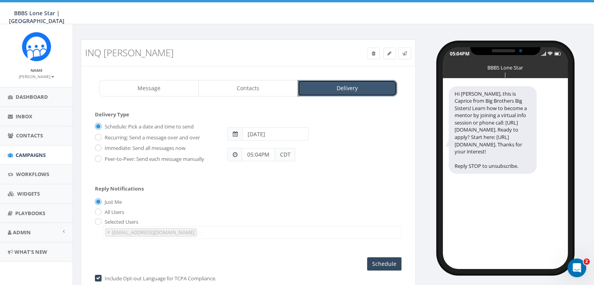 This screenshot has height=285, width=594. Describe the element at coordinates (32, 174) in the screenshot. I see `span: Workflows` at that location.